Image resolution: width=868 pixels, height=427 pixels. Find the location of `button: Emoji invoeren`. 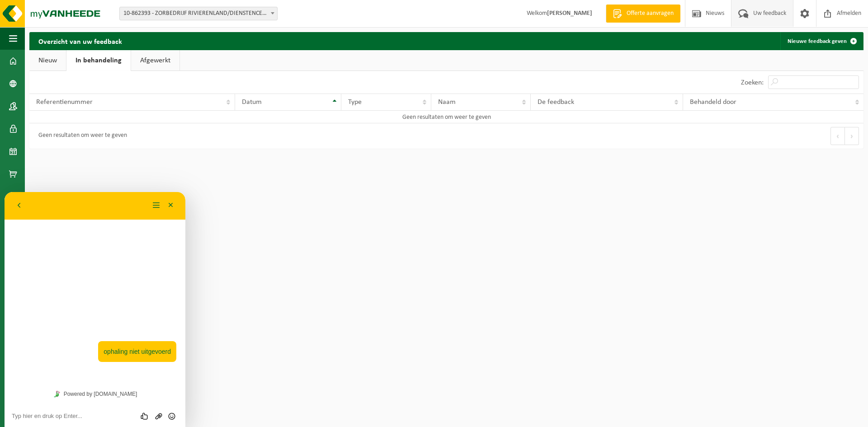

button: Emoji invoeren is located at coordinates (167, 224).